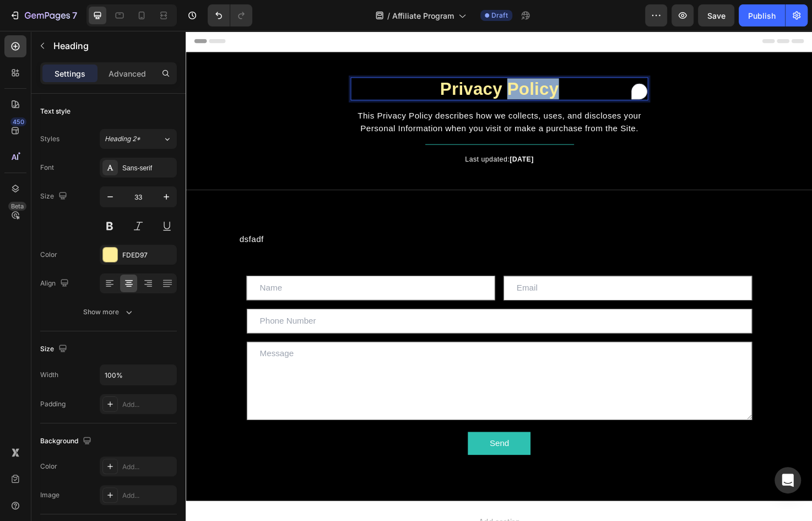  Describe the element at coordinates (331, 61) in the screenshot. I see `p: Privacy Policy` at that location.